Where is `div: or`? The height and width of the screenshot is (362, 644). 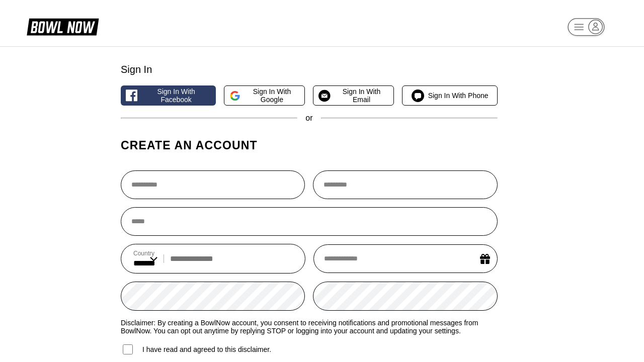
div: or is located at coordinates (309, 118).